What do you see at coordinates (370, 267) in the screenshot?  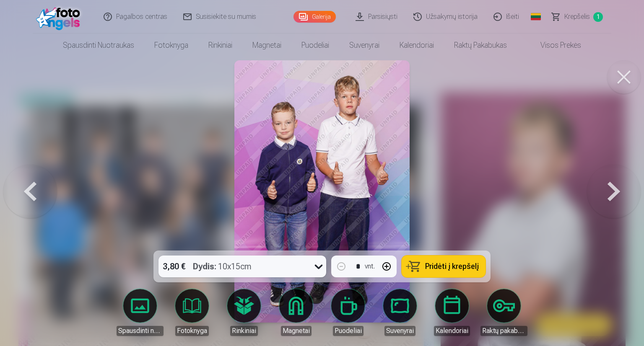 I see `div: vnt.` at bounding box center [370, 267].